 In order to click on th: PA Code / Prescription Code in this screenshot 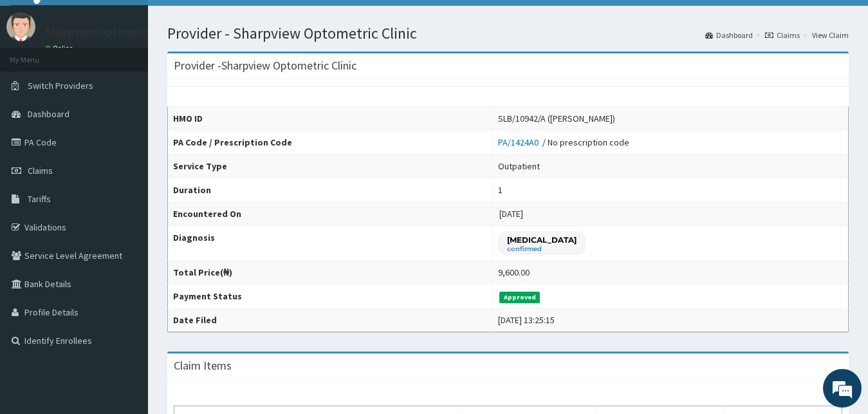, I will do `click(330, 142)`.